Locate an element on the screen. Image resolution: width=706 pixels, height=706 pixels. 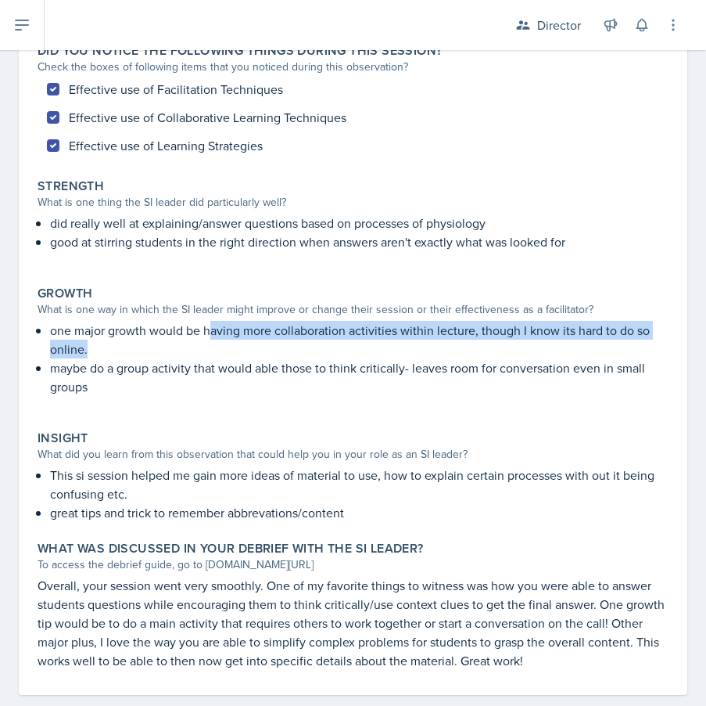
label: What was discussed in your debrief with the SI Leader? is located at coordinates (231, 548).